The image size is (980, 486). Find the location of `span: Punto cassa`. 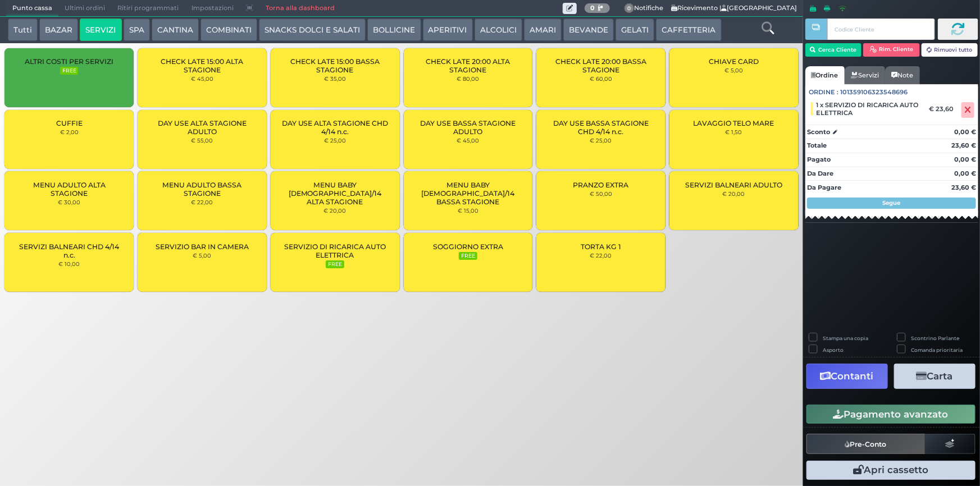

span: Punto cassa is located at coordinates (32, 9).